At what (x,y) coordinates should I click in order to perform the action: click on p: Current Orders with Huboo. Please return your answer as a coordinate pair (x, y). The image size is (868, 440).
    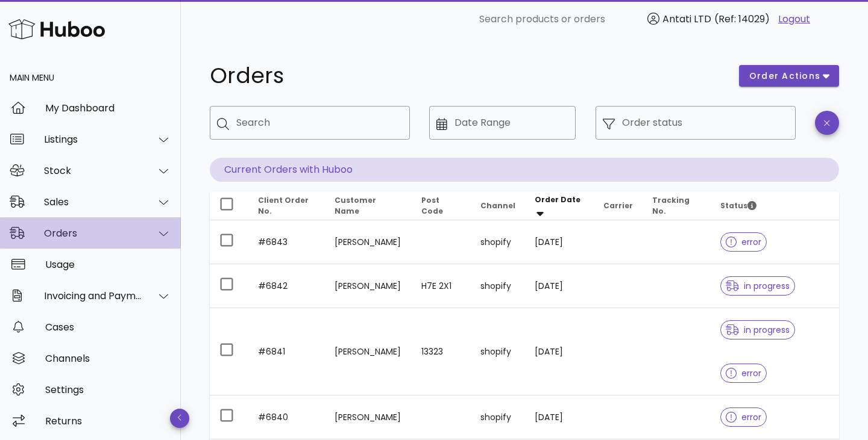
    Looking at the image, I should click on (524, 170).